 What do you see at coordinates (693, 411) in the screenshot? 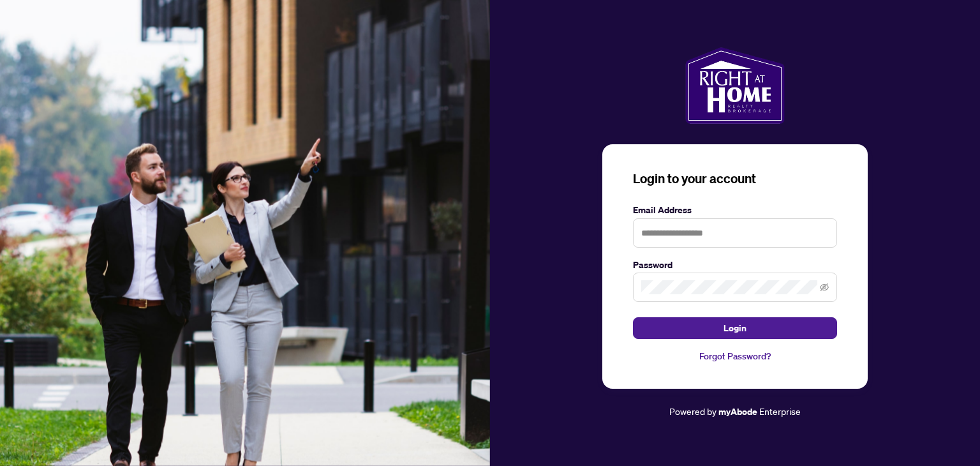
I see `span: Powered by` at bounding box center [693, 411].